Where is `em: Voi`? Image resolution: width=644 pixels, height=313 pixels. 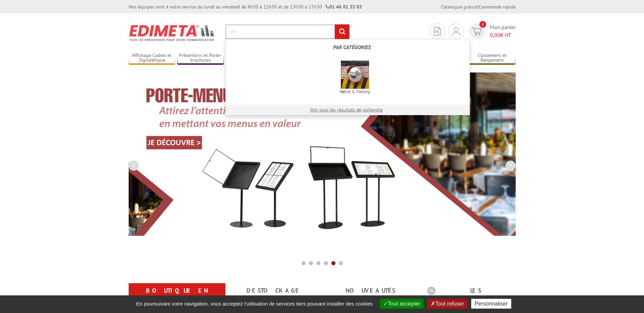 em: Voi is located at coordinates (343, 92).